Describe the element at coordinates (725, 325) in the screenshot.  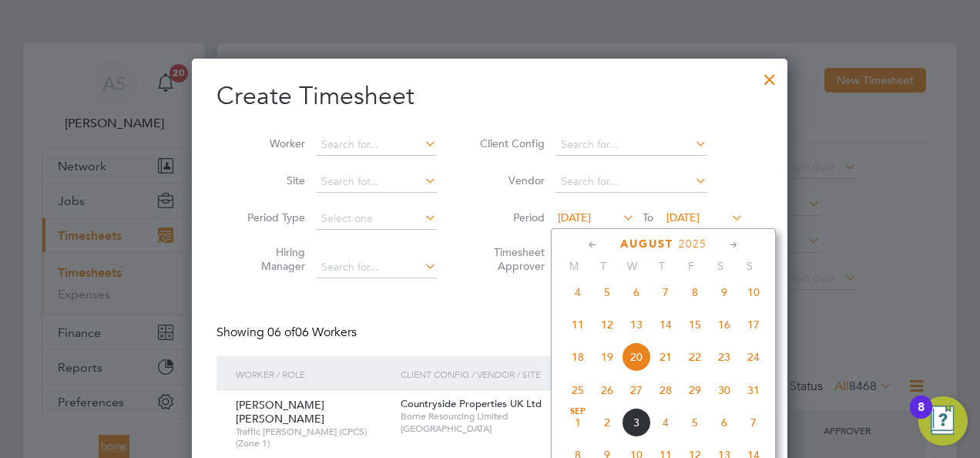
I see `span: 16` at that location.